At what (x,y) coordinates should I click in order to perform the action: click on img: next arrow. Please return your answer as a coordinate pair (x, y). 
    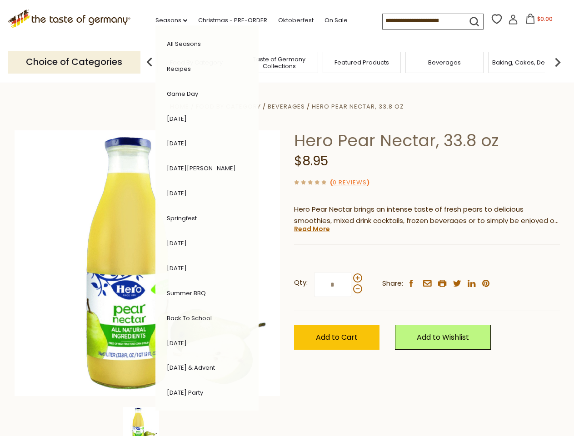
    Looking at the image, I should click on (557, 62).